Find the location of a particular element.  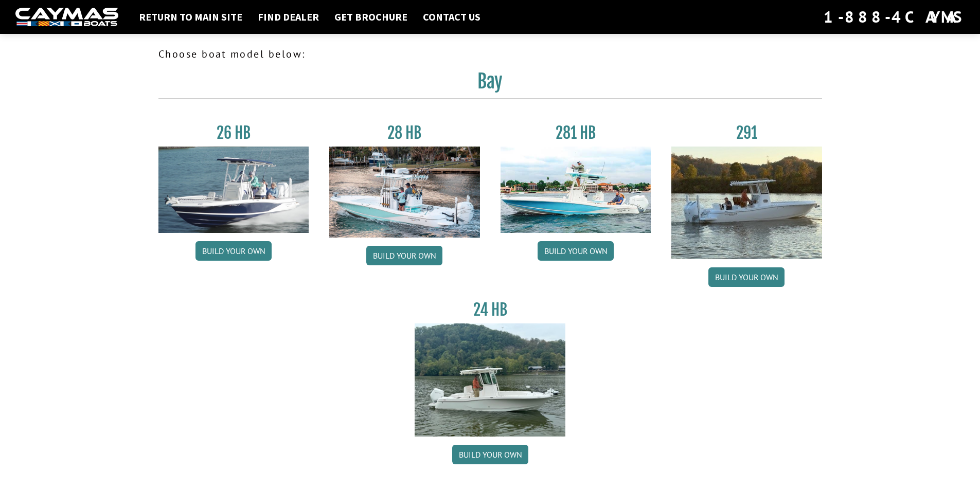

h3: 26 HB is located at coordinates (233, 132).